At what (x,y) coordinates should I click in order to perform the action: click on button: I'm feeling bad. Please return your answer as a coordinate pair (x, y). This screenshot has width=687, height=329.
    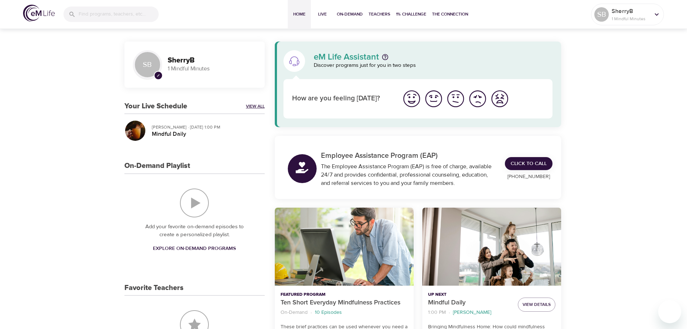
    Looking at the image, I should click on (477, 98).